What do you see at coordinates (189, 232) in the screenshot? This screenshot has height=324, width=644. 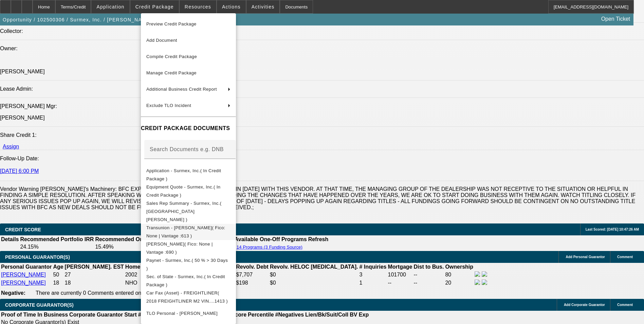 I see `button: Transunion - Romero, Abraham( Fico: None | Vantage :613 )` at bounding box center [189, 232].